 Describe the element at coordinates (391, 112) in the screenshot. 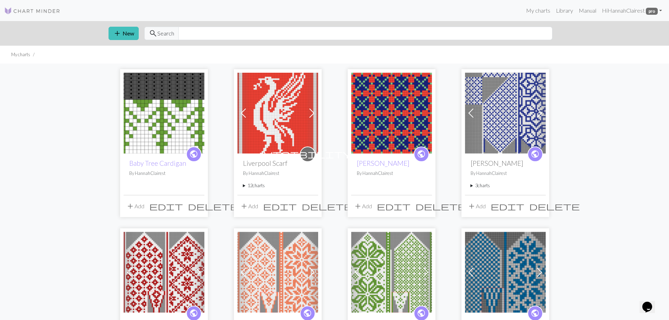

I see `a: Molly Sweater` at that location.